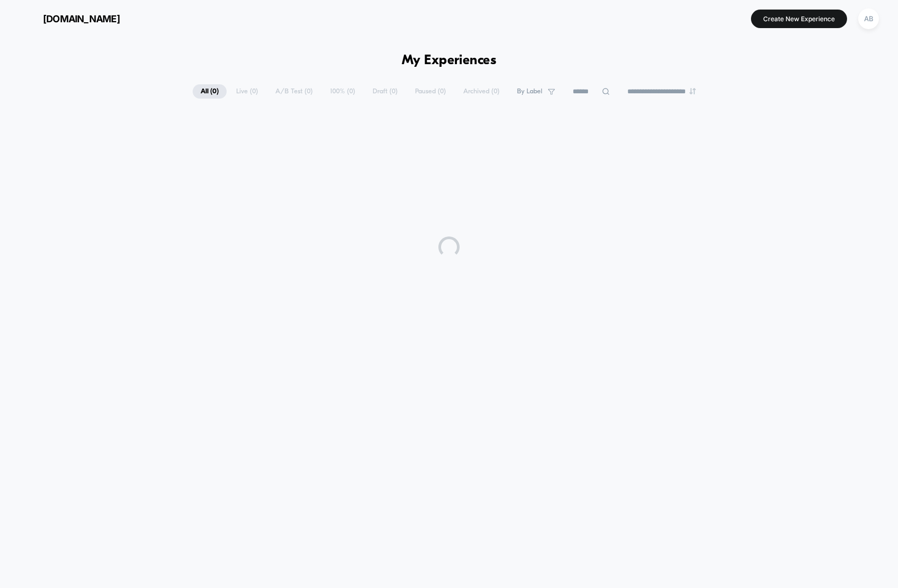 This screenshot has width=898, height=588. Describe the element at coordinates (868, 18) in the screenshot. I see `div: AB` at that location.